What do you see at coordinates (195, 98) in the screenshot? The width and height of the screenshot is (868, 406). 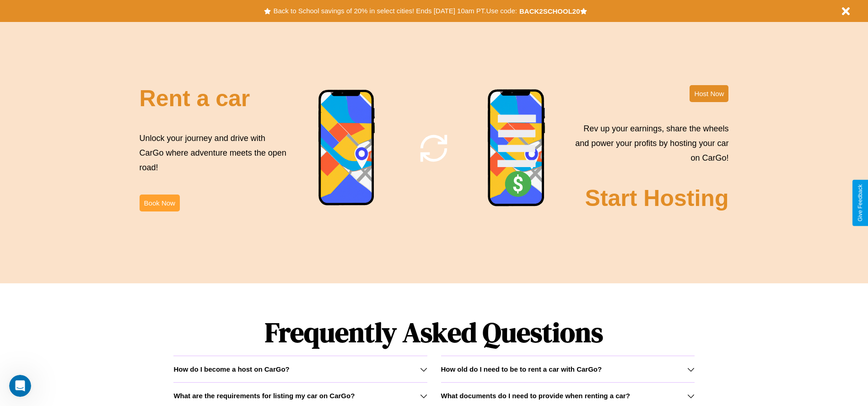 I see `h2: Rent a car` at bounding box center [195, 98].